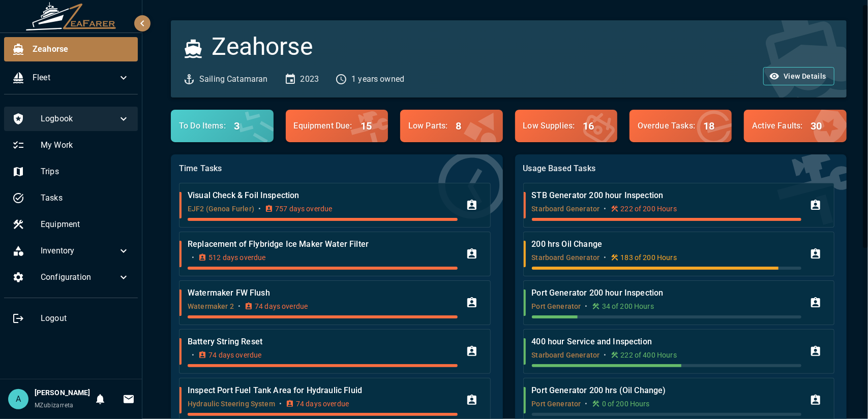  I want to click on div: Fleet, so click(70, 78).